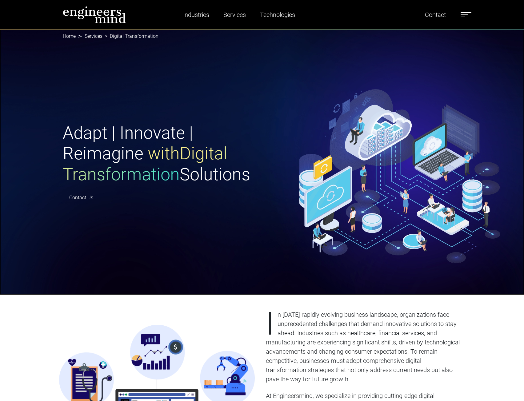  I want to click on a: Technologies, so click(277, 15).